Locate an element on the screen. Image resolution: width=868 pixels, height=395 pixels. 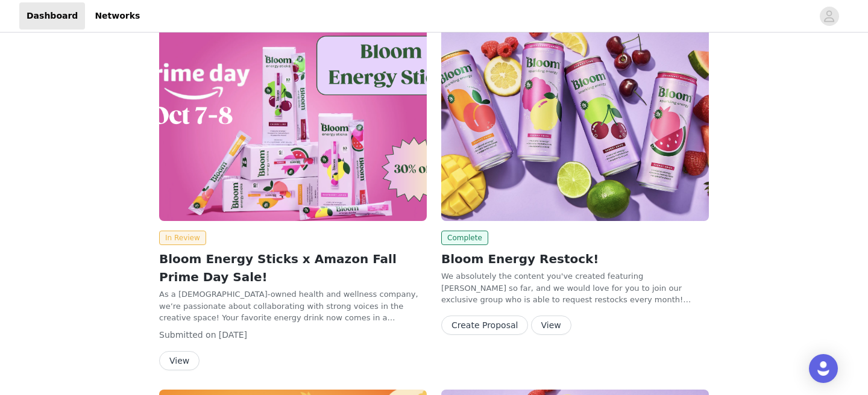
div: Open Intercom Messenger is located at coordinates (823, 369).